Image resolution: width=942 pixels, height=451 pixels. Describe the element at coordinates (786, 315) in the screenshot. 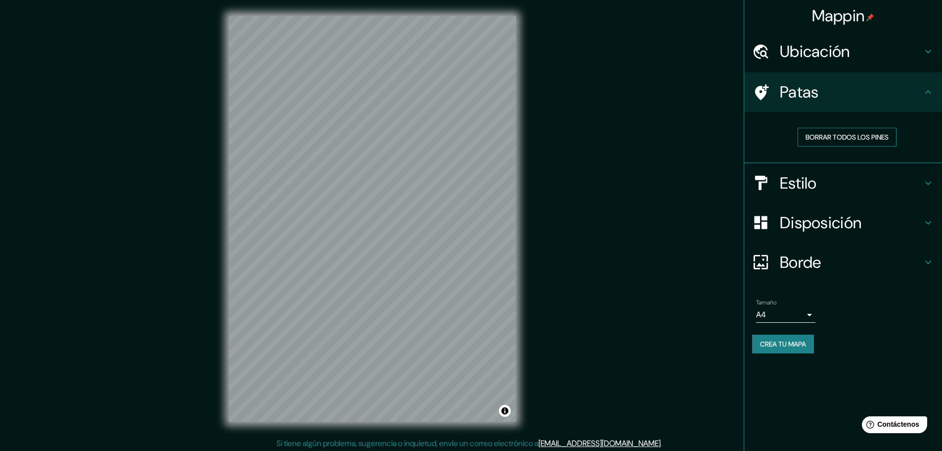

I see `div: A4` at that location.